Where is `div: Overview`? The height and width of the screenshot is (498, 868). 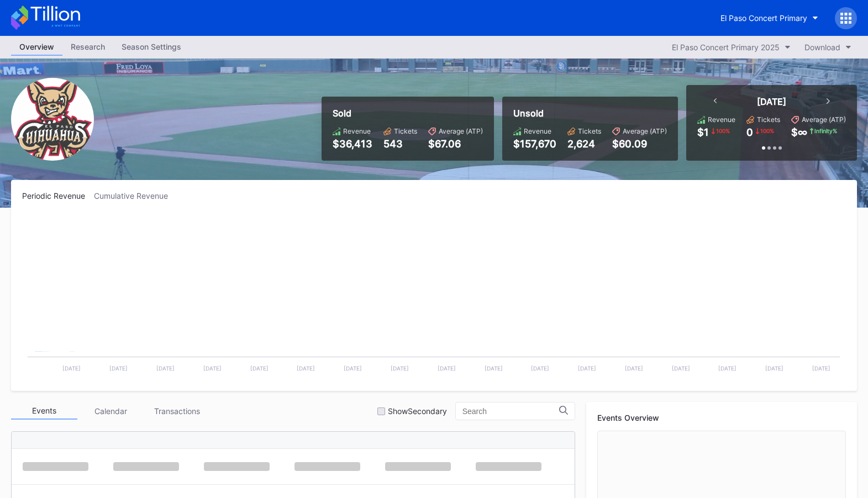 div: Overview is located at coordinates (37, 47).